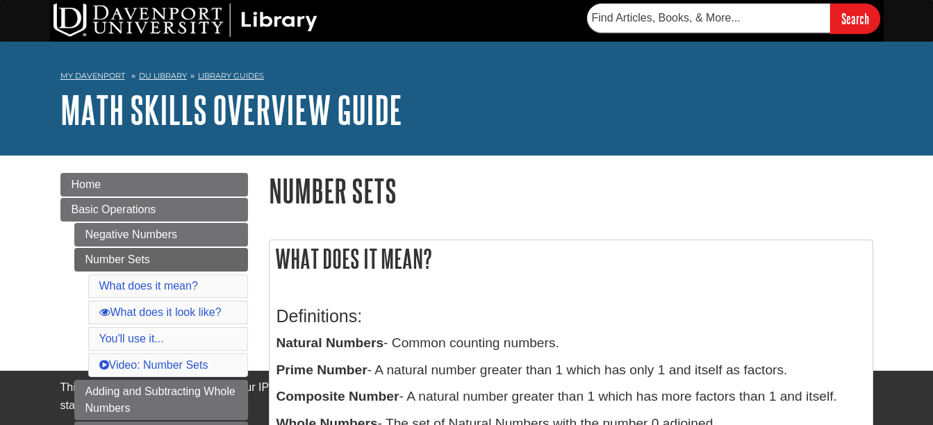 This screenshot has height=425, width=933. I want to click on a: Video: Number Sets, so click(153, 365).